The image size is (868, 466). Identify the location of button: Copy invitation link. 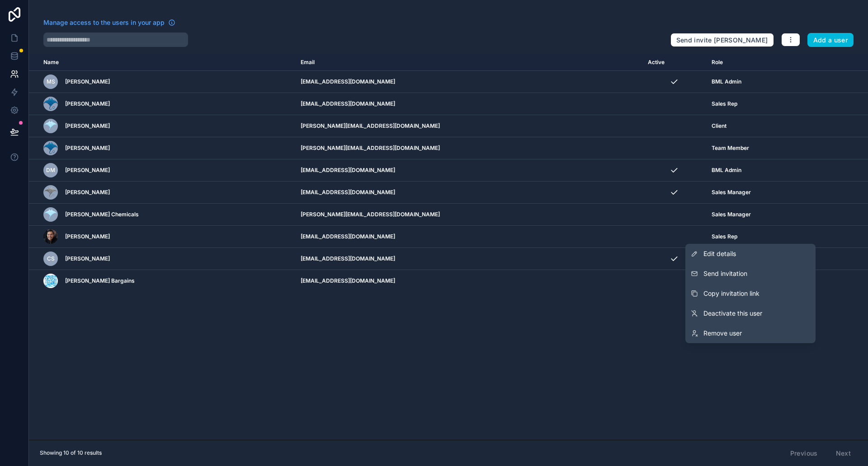
(750, 294).